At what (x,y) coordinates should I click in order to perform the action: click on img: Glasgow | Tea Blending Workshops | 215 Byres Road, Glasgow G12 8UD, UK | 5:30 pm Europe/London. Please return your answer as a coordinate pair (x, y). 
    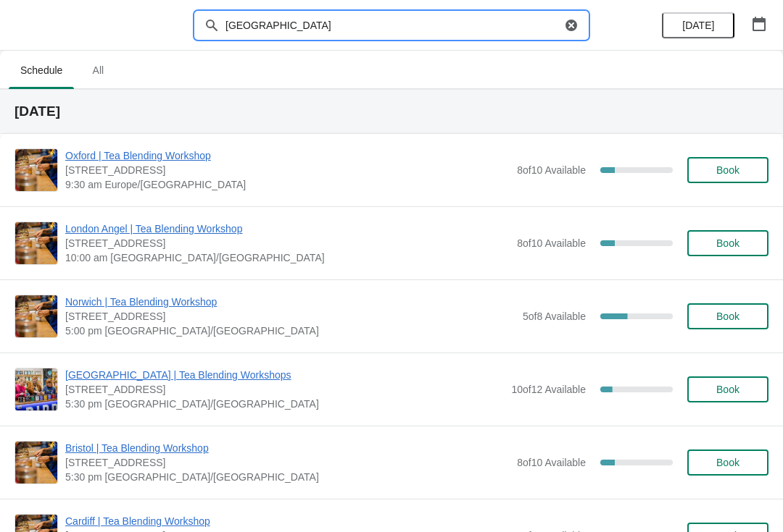
    Looking at the image, I should click on (36, 389).